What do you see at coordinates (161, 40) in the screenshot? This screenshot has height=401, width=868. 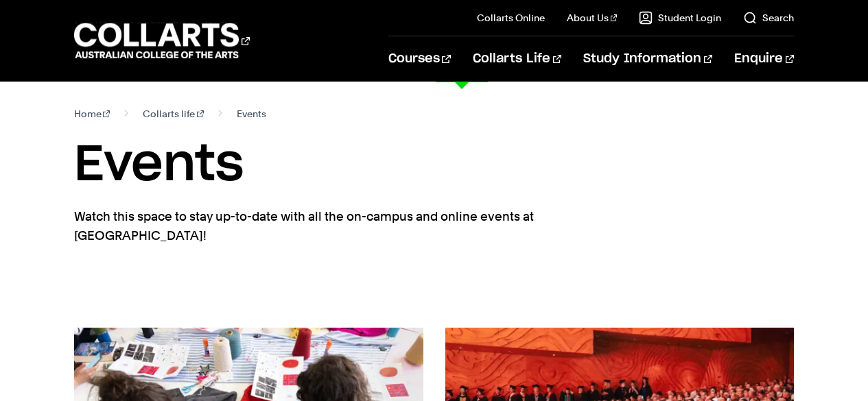 I see `div: Go to homepage` at bounding box center [161, 40].